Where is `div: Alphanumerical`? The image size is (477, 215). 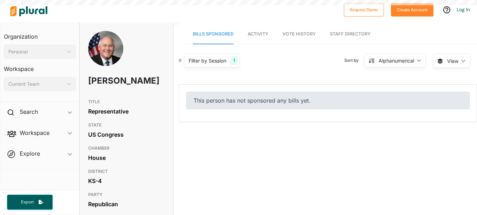
div: Alphanumerical is located at coordinates (396, 60).